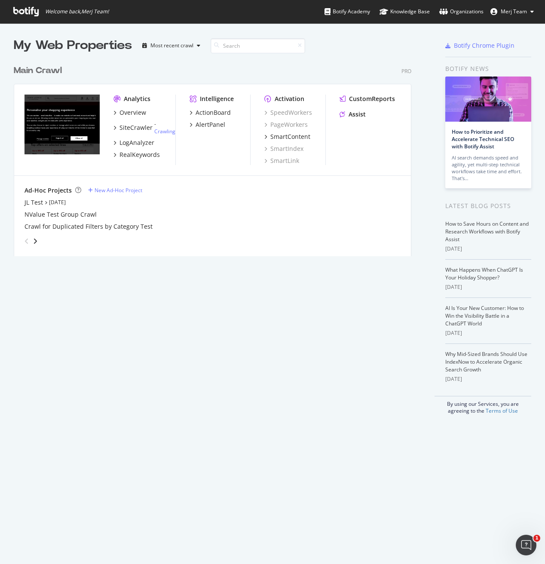 The height and width of the screenshot is (564, 545). I want to click on div: grid, so click(216, 155).